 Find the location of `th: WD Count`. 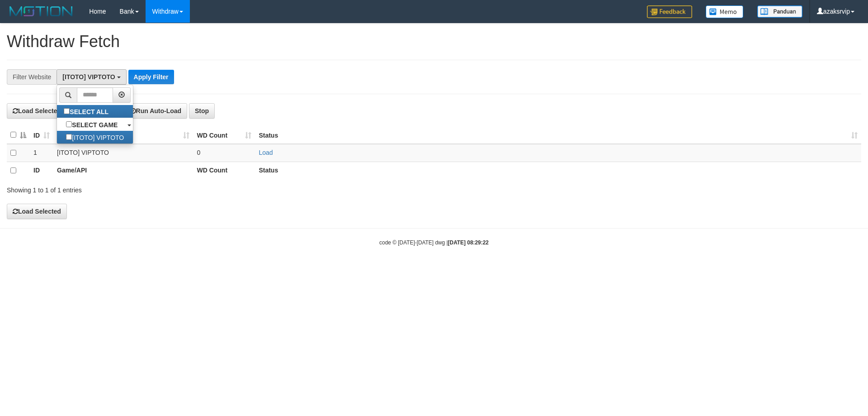

th: WD Count is located at coordinates (224, 170).